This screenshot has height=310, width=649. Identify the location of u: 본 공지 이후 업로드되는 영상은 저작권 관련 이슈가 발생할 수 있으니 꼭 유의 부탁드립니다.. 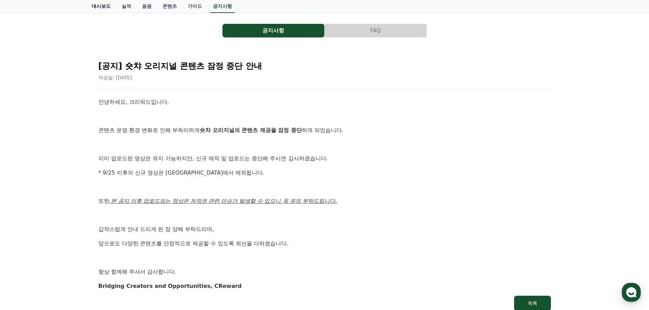
(224, 201).